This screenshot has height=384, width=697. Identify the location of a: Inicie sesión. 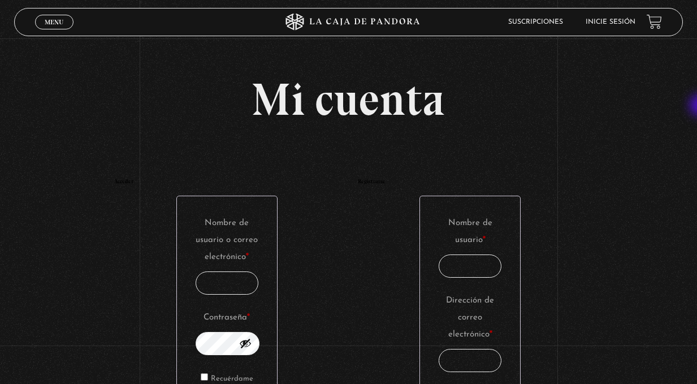
(610, 22).